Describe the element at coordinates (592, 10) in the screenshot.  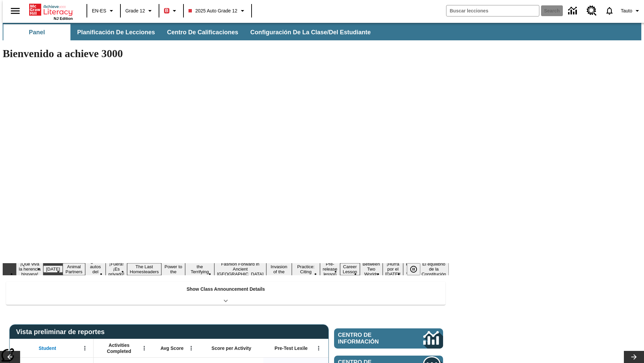
I see `a: Centro de recursos, Se abrirá en una pestaña nueva.` at that location.